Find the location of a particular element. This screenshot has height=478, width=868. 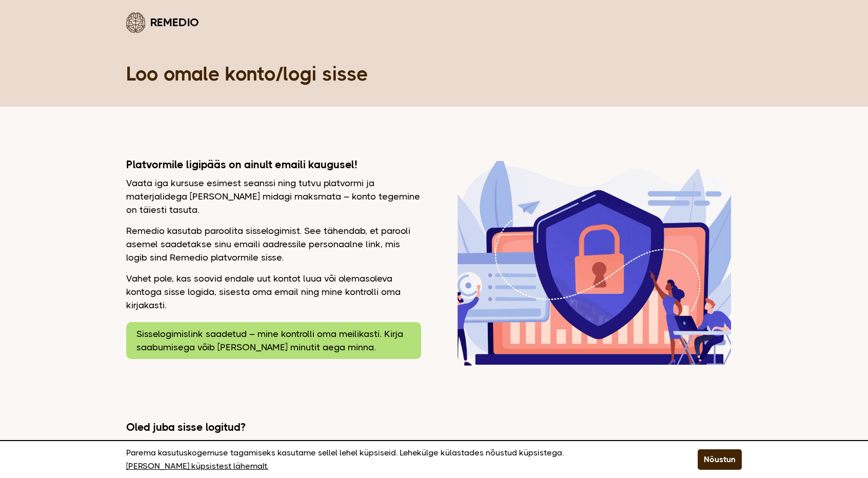

button: Nõustun is located at coordinates (720, 460).